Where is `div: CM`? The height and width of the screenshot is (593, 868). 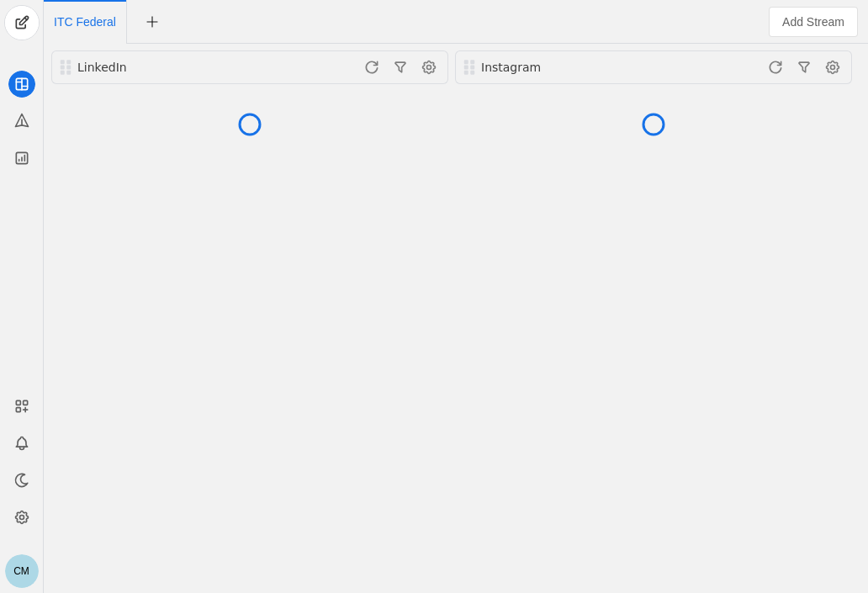 div: CM is located at coordinates (22, 571).